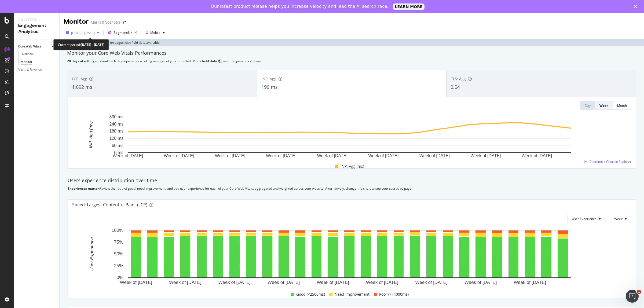 This screenshot has width=644, height=308. I want to click on div: Close, so click(636, 7).